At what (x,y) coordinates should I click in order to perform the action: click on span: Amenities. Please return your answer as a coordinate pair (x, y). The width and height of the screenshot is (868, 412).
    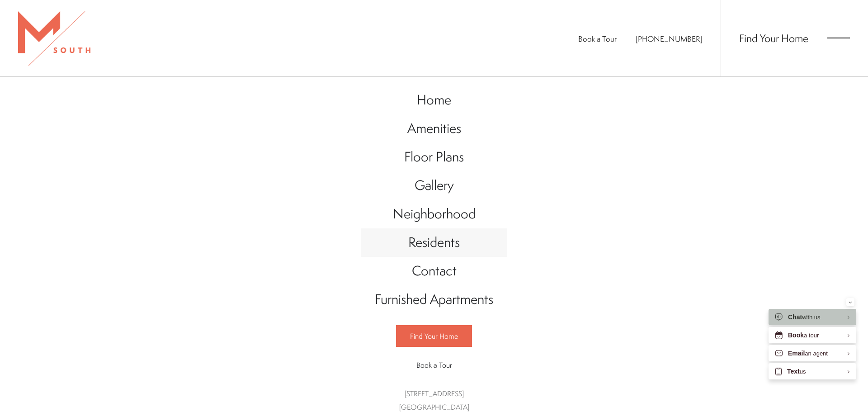
    Looking at the image, I should click on (434, 128).